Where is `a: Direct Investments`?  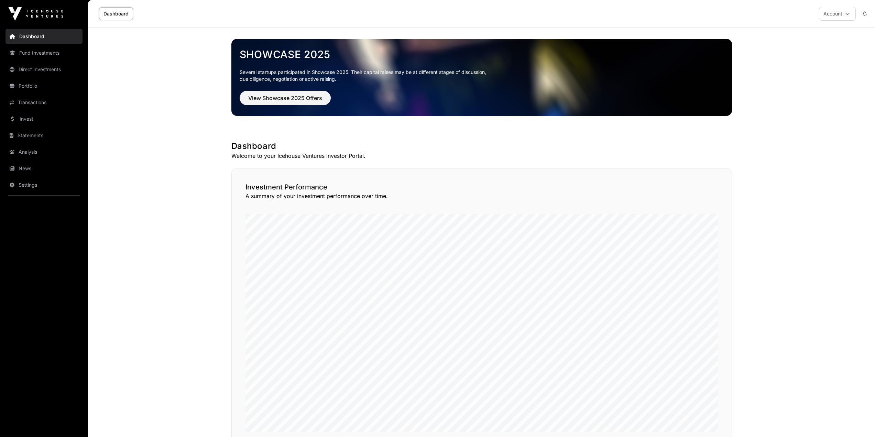
a: Direct Investments is located at coordinates (44, 69).